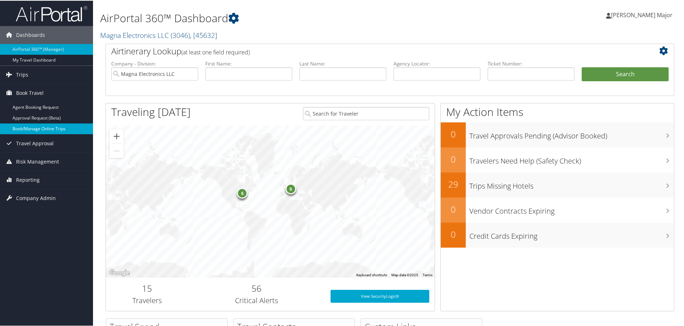  What do you see at coordinates (366, 50) in the screenshot?
I see `h2: Airtinerary Lookup` at bounding box center [366, 50].